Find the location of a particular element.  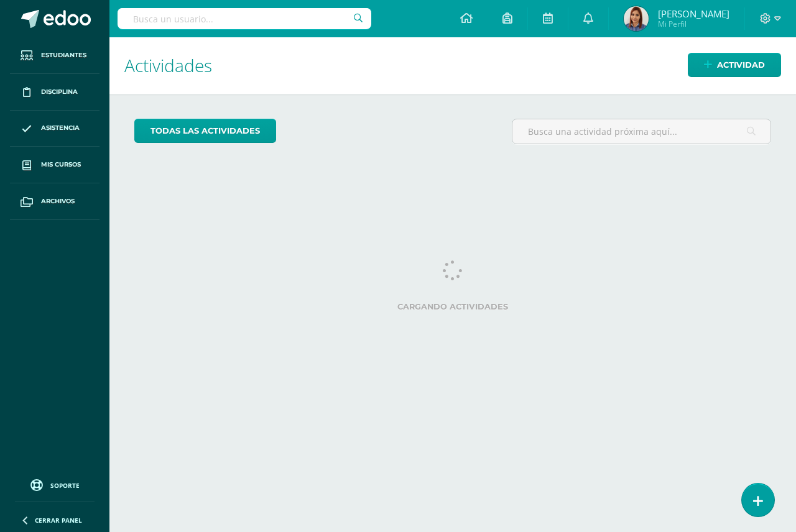

span: Cerrar panel is located at coordinates (58, 520).